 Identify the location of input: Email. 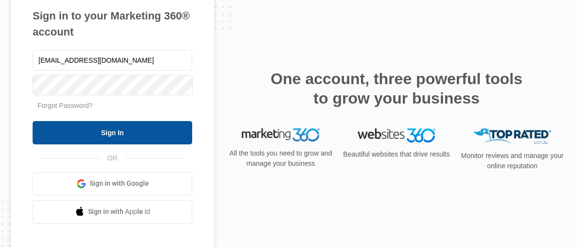
(112, 60).